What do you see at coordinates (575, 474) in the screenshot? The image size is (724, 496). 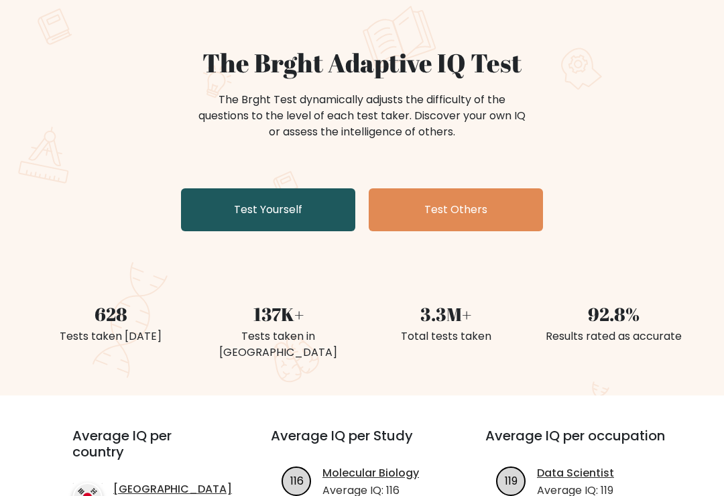 I see `a: Data Scientist` at bounding box center [575, 474].